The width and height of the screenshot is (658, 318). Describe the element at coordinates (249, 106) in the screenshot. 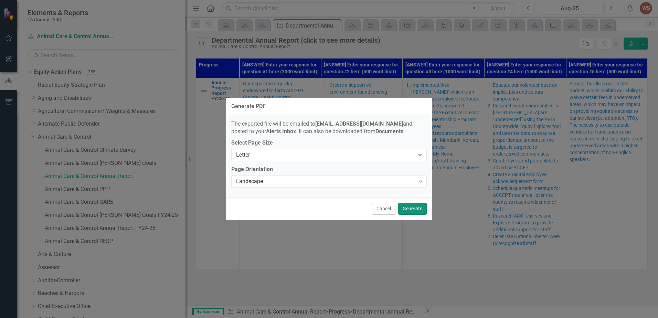

I see `div: Generate PDF` at that location.